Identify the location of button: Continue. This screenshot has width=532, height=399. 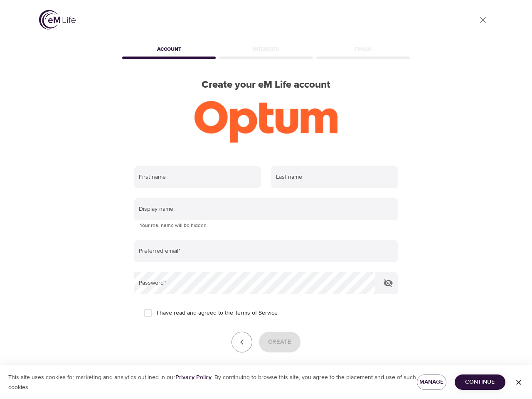
(480, 382).